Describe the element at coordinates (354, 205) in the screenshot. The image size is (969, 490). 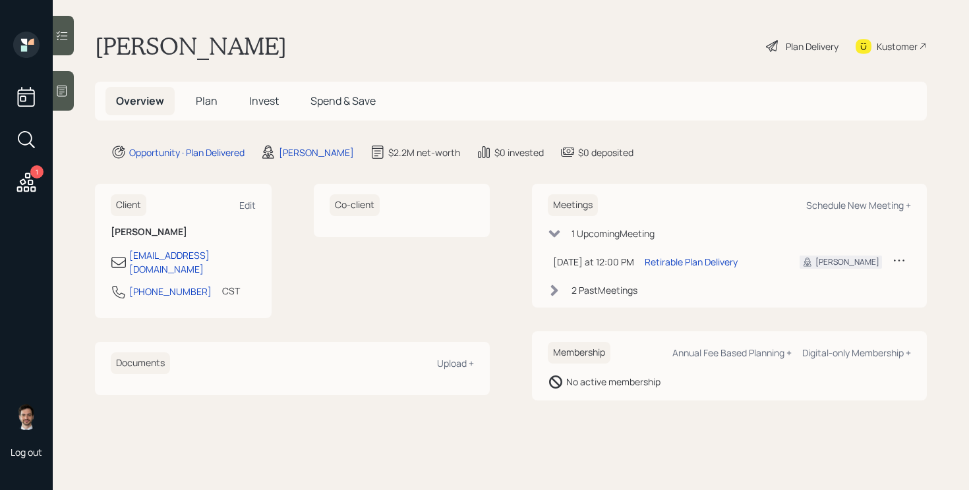
I see `h6: Co-client` at that location.